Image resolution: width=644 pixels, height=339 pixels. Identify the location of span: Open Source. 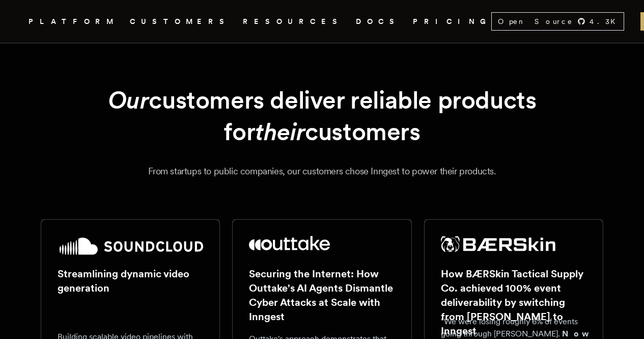
(535, 22).